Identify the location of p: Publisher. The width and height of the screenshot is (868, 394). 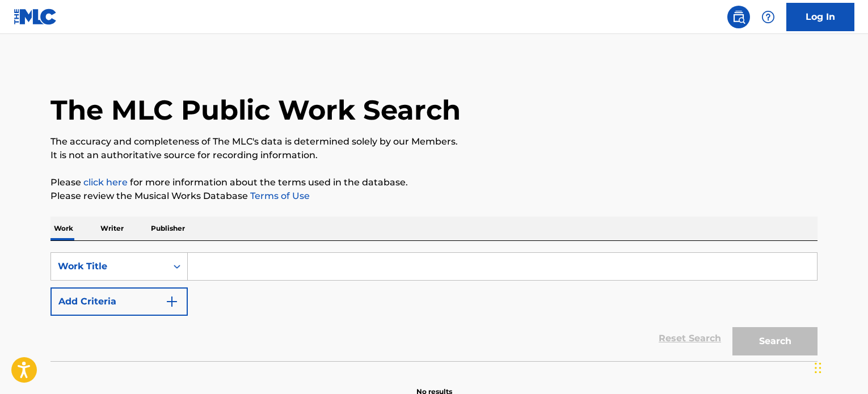
(168, 229).